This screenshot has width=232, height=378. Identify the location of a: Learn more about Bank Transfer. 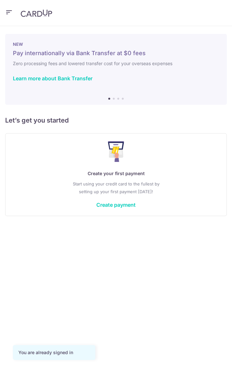
(53, 78).